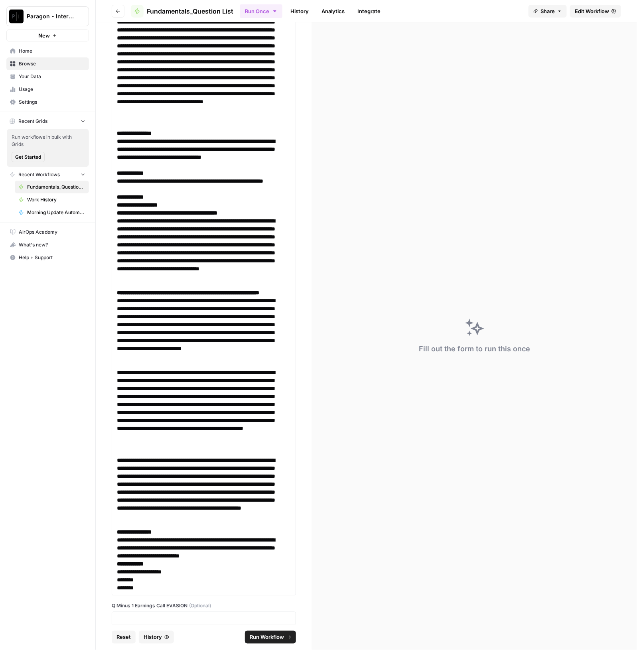 The image size is (637, 650). Describe the element at coordinates (33, 121) in the screenshot. I see `span: Recent Grids` at that location.